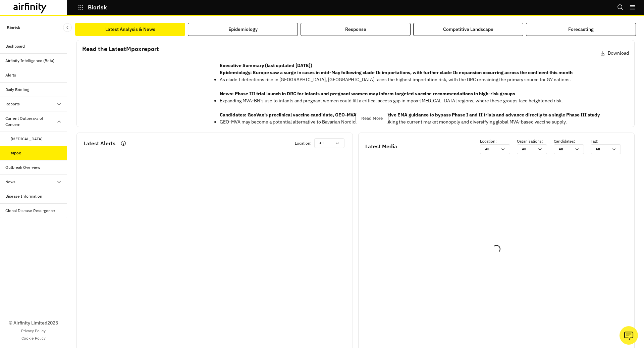 The height and width of the screenshot is (348, 644). What do you see at coordinates (381, 146) in the screenshot?
I see `p: Latest Media` at bounding box center [381, 146].